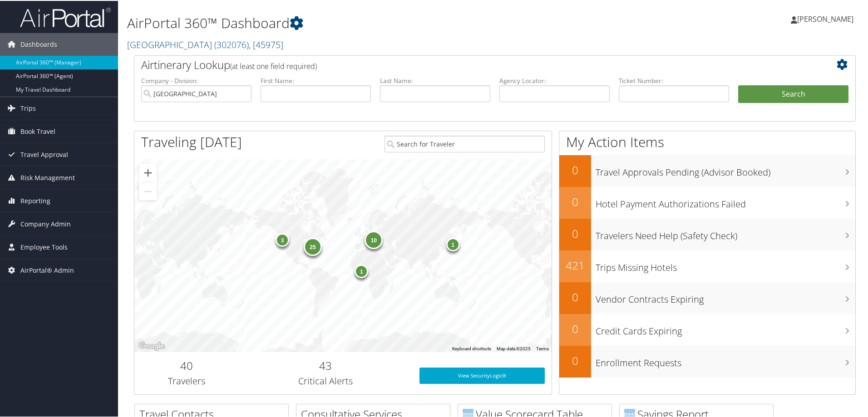 The width and height of the screenshot is (868, 417). Describe the element at coordinates (315, 80) in the screenshot. I see `label: First Name:` at that location.